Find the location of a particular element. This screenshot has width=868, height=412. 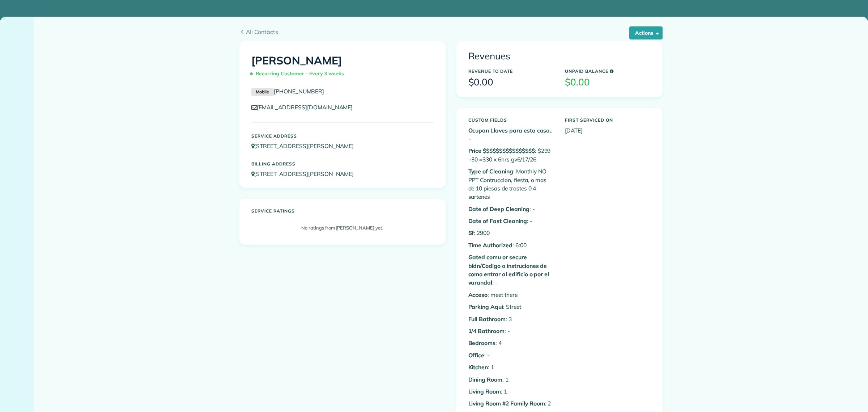

b: Ocupan Llaves para esta casa. is located at coordinates (510, 130).